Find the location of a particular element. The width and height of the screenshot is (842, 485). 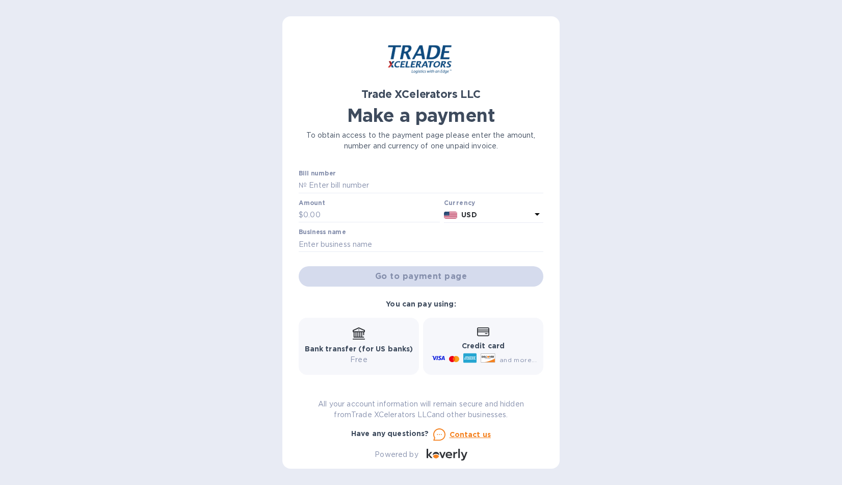

span: and more... is located at coordinates (518, 359).